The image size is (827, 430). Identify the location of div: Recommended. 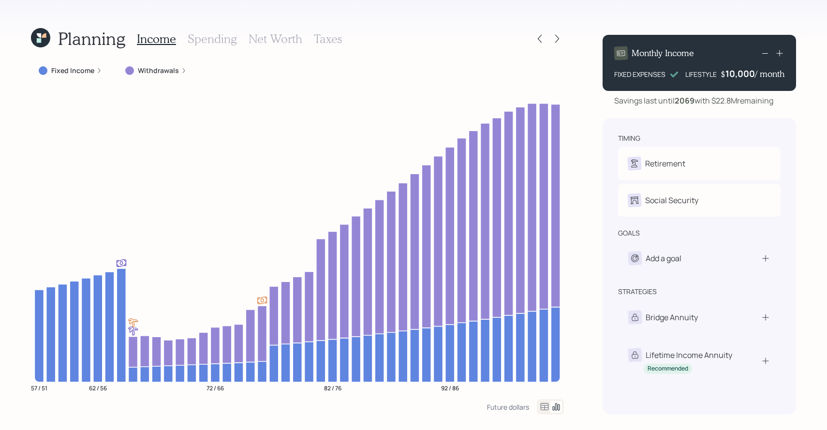
(668, 368).